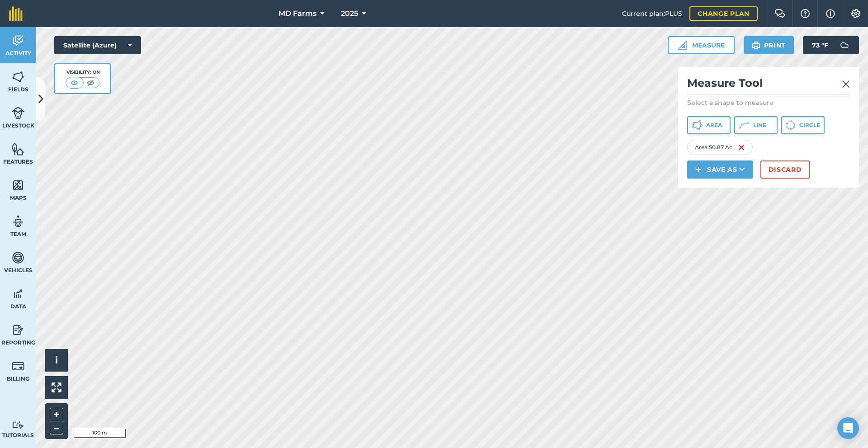 This screenshot has height=448, width=868. Describe the element at coordinates (830, 14) in the screenshot. I see `img: svg+xml;base64,PHN2ZyB4bWxucz0iaHR0cDovL3d3dy53My5vcmcvMjAwMC9zdmciIHdpZHRoPSIxNyIgaGVpZ2h0PSIxNy...` at that location.